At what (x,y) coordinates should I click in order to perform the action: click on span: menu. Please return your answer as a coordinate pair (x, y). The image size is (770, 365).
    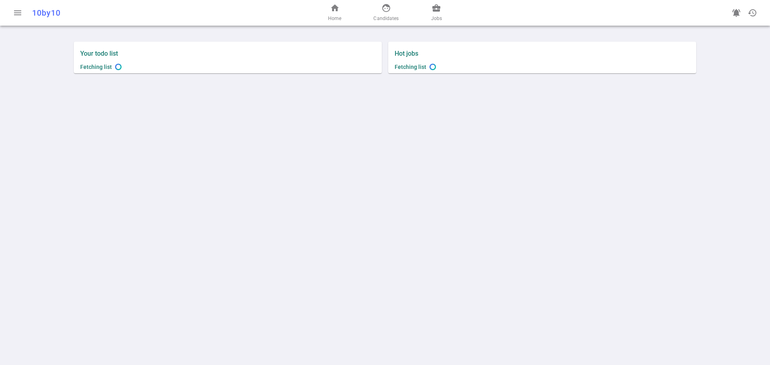
    Looking at the image, I should click on (18, 13).